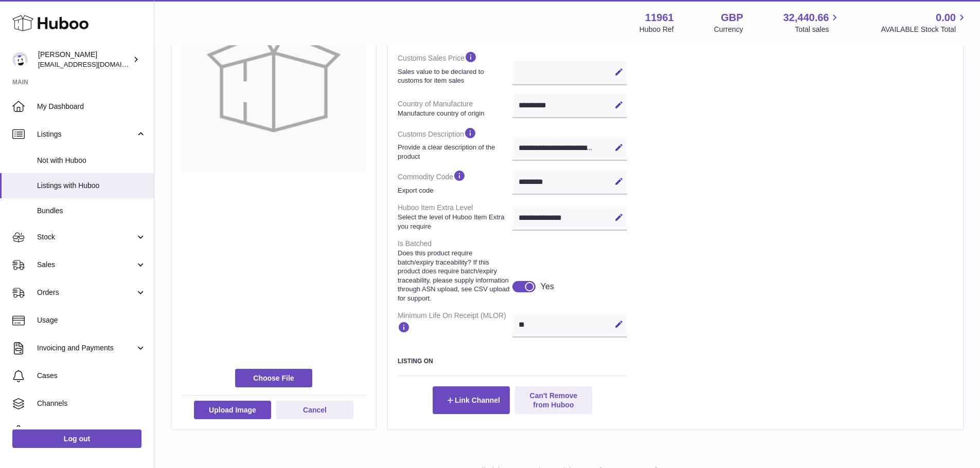  Describe the element at coordinates (455, 217) in the screenshot. I see `dt: Huboo Item Extra Level` at that location.